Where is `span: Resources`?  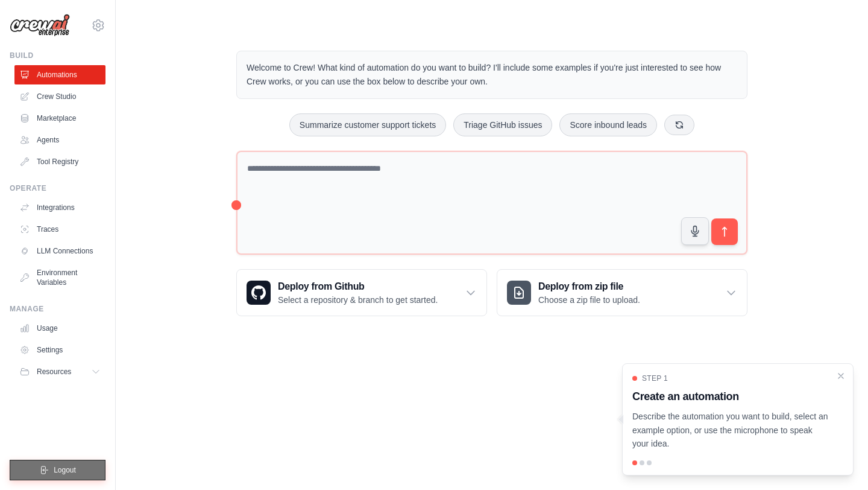
span: Resources is located at coordinates (53, 371).